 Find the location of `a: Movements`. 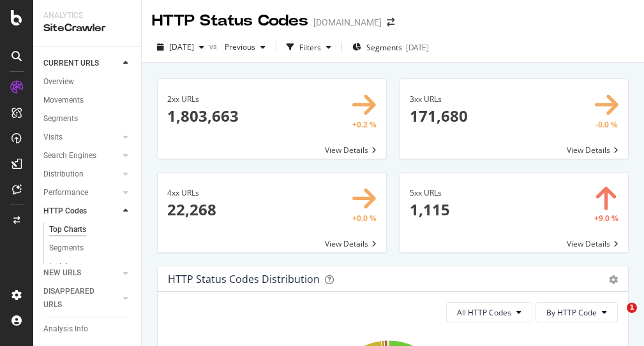

a: Movements is located at coordinates (87, 100).